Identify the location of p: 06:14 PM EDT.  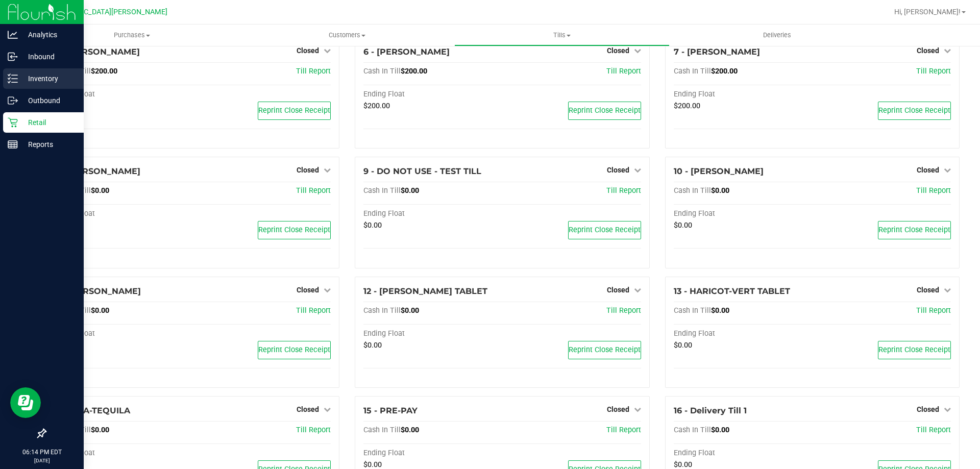
(42, 452).